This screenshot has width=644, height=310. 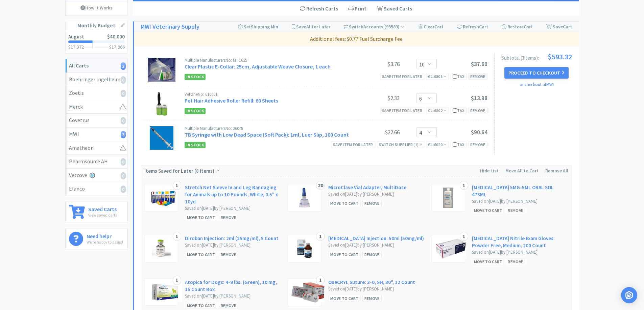 What do you see at coordinates (479, 99) in the screenshot?
I see `span: $13.98` at bounding box center [479, 99].